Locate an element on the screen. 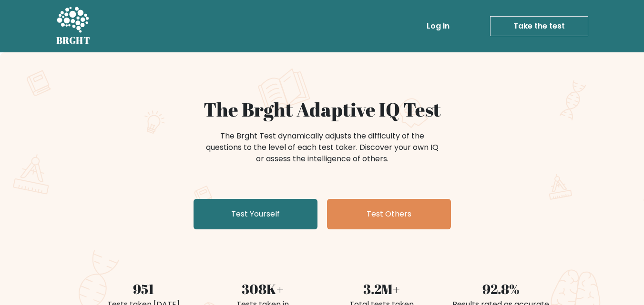  div: 308K+ is located at coordinates (262, 289).